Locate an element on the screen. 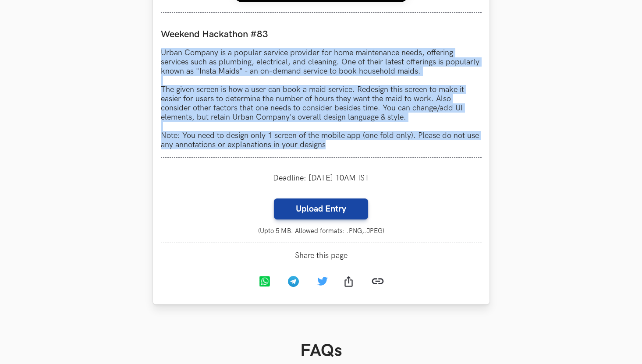 Image resolution: width=642 pixels, height=364 pixels. a: Share is located at coordinates (350, 282).